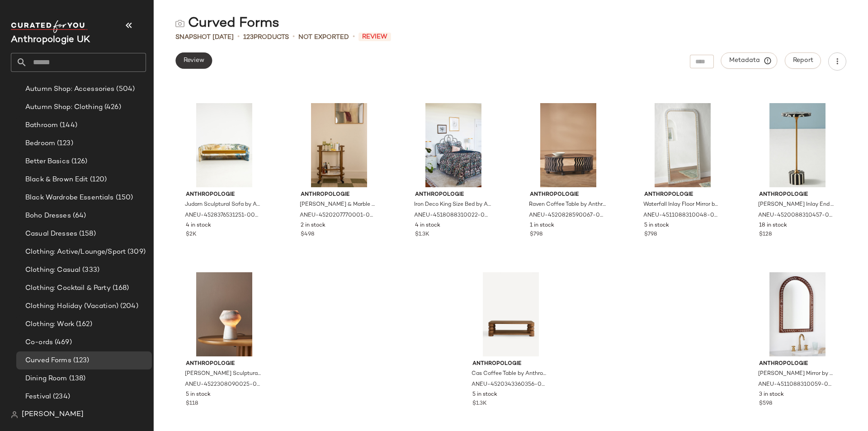 The width and height of the screenshot is (868, 431). What do you see at coordinates (39, 342) in the screenshot?
I see `span: Co-ords` at bounding box center [39, 342].